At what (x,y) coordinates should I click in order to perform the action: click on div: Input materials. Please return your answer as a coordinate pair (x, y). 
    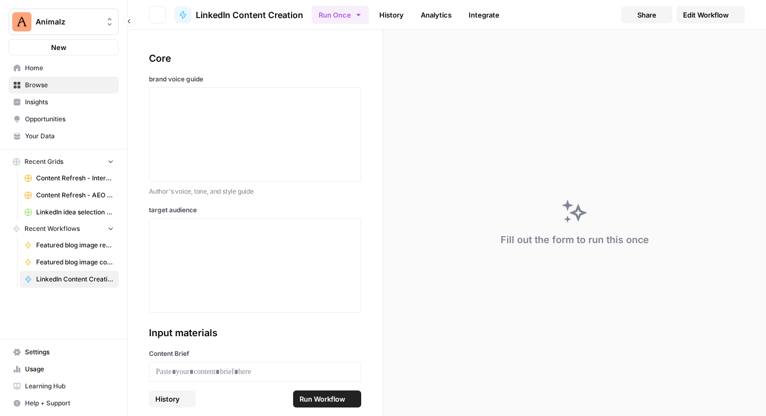
    Looking at the image, I should click on (255, 333).